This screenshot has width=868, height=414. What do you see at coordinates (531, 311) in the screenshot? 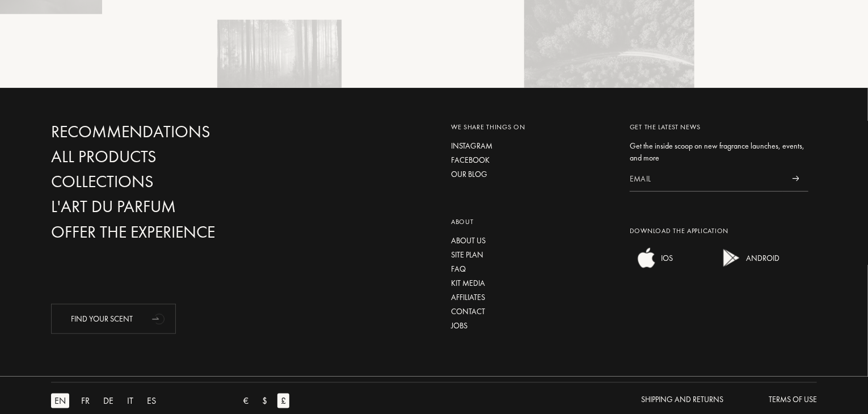
I see `a: Contact` at bounding box center [531, 311].